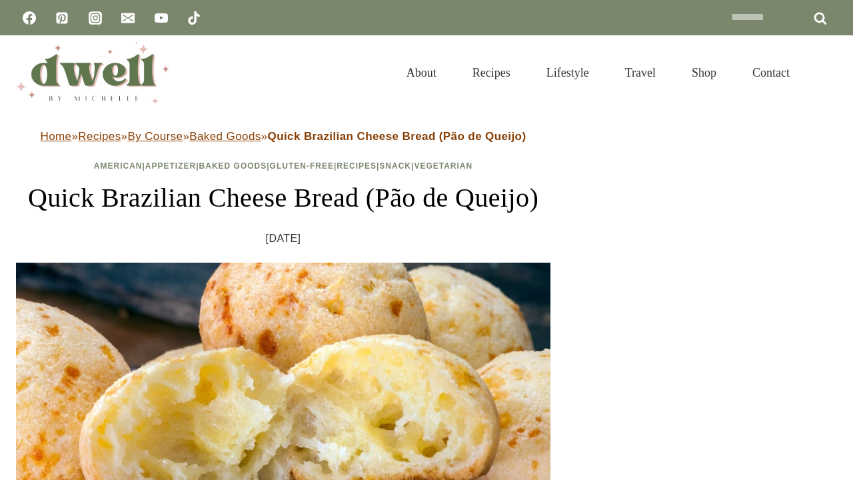 This screenshot has width=853, height=480. What do you see at coordinates (161, 18) in the screenshot?
I see `a: YouTube` at bounding box center [161, 18].